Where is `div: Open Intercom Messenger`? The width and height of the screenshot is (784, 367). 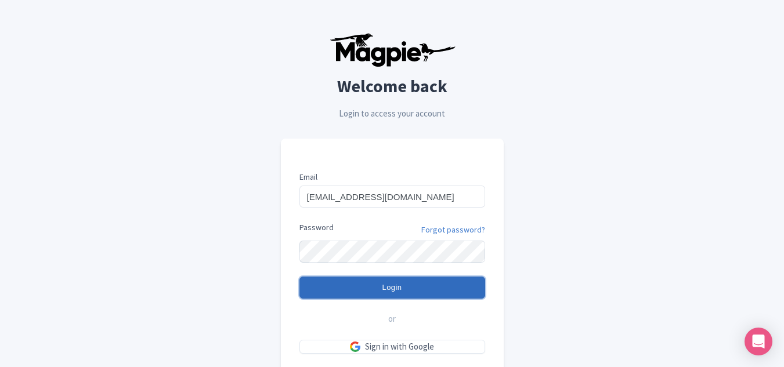
div: Open Intercom Messenger is located at coordinates (758, 342).